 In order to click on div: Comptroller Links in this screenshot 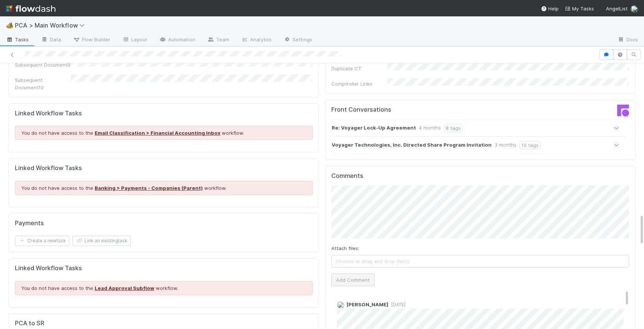, I will do `click(360, 84)`.